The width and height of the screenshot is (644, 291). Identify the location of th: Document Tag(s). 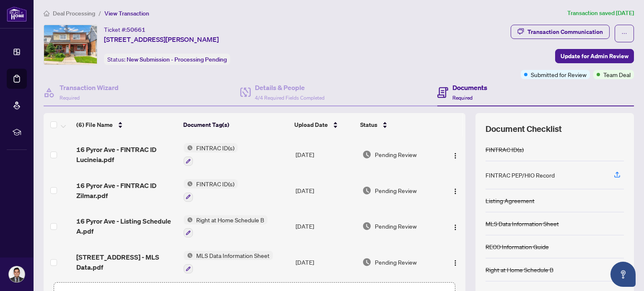
(235, 125).